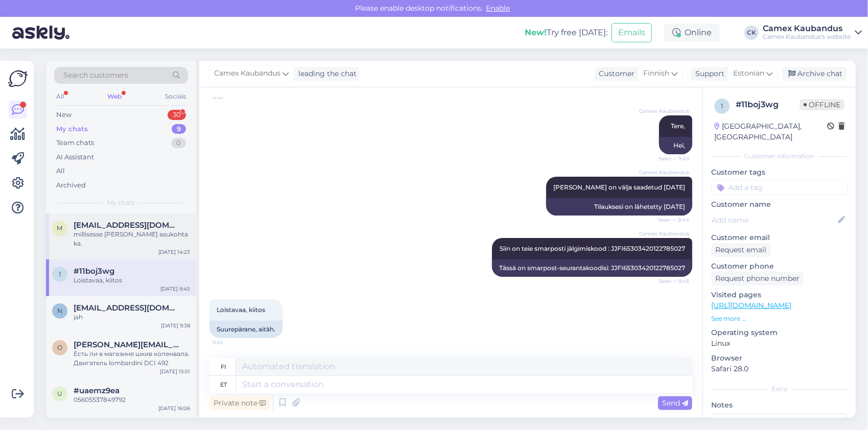 Image resolution: width=868 pixels, height=430 pixels. Describe the element at coordinates (779, 295) in the screenshot. I see `p: Visited pages` at that location.